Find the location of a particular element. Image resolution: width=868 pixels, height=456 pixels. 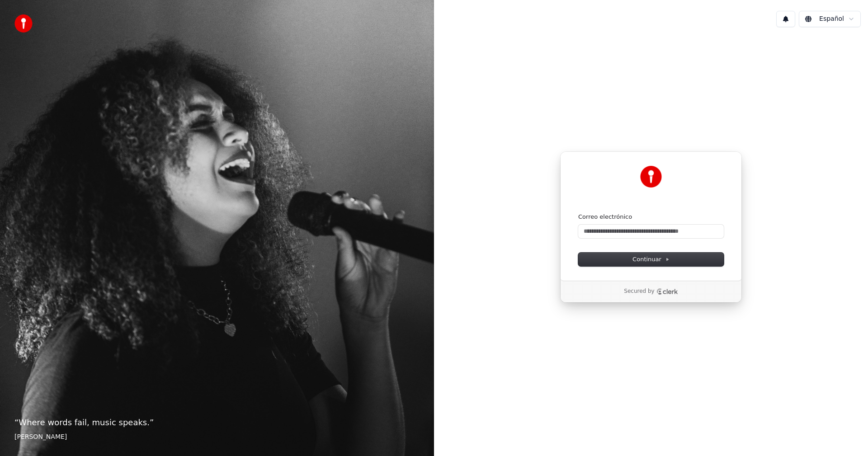

label: Correo electrónico is located at coordinates (605, 217).